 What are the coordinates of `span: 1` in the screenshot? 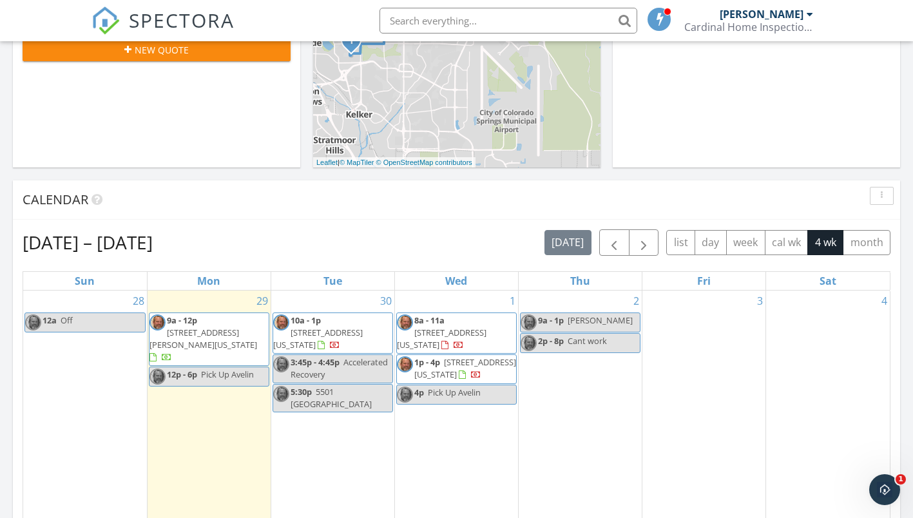 It's located at (901, 479).